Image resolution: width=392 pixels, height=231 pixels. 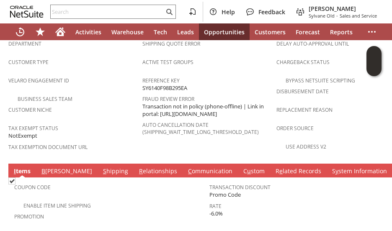 What do you see at coordinates (160, 32) in the screenshot?
I see `span: Tech` at bounding box center [160, 32].